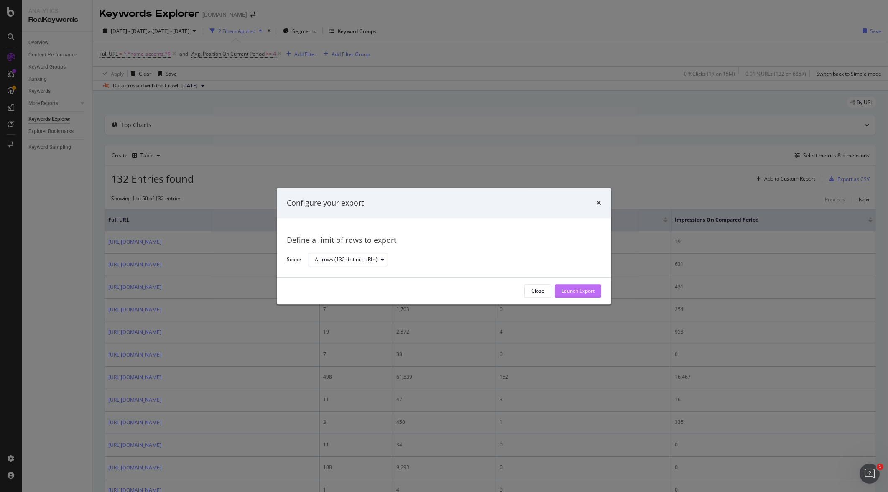  What do you see at coordinates (578, 291) in the screenshot?
I see `button: Launch Export` at bounding box center [578, 291].